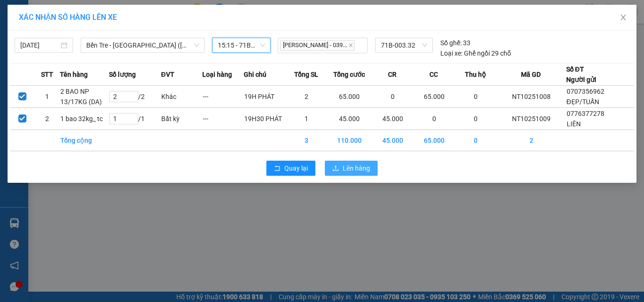  Describe the element at coordinates (532, 119) in the screenshot. I see `td: NT10251009` at that location.